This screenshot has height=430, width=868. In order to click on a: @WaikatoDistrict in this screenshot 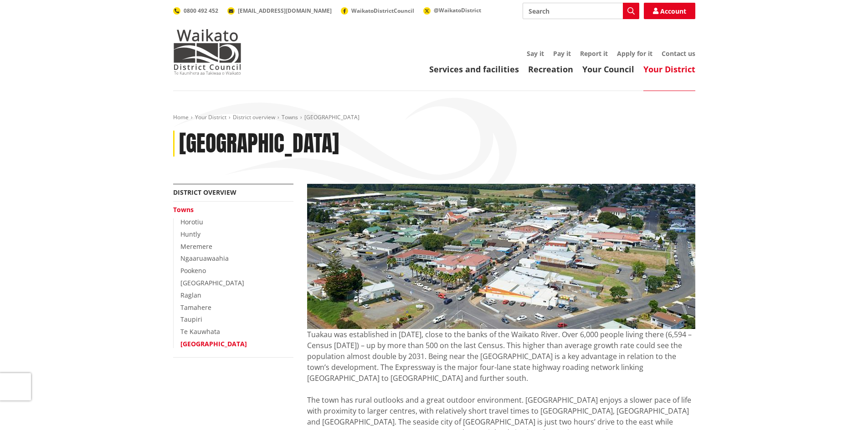, I will do `click(452, 10)`.